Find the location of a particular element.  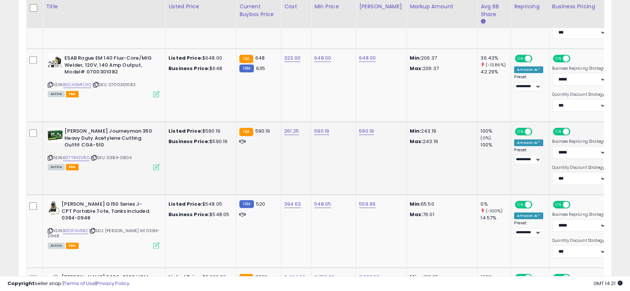

div: $648.00 is located at coordinates (199, 58).